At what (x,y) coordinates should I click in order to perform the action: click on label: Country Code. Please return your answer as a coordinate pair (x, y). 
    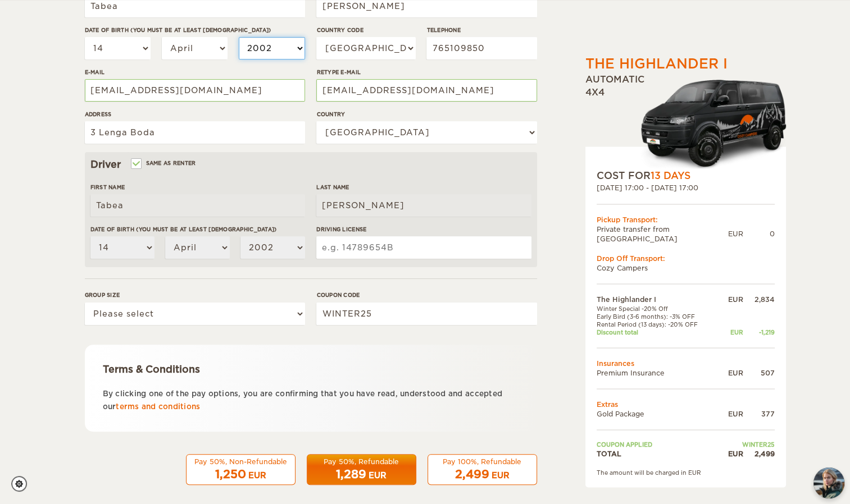
    Looking at the image, I should click on (366, 30).